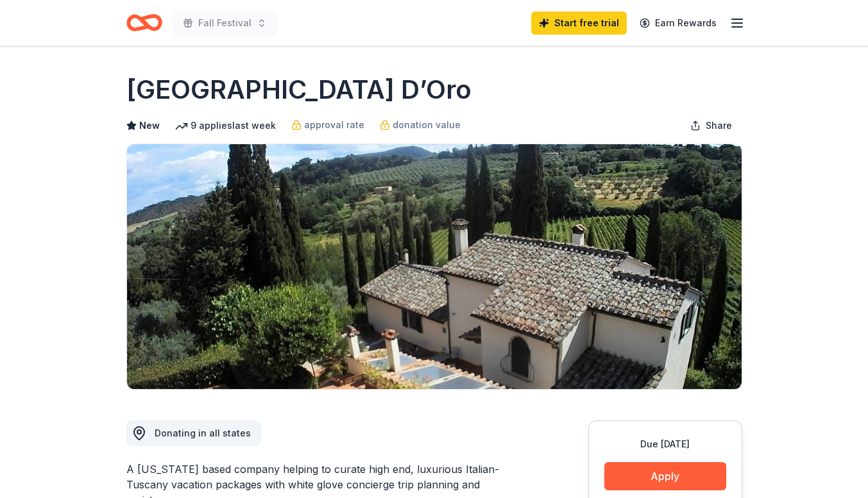 The image size is (868, 498). Describe the element at coordinates (711, 126) in the screenshot. I see `button: Share` at that location.